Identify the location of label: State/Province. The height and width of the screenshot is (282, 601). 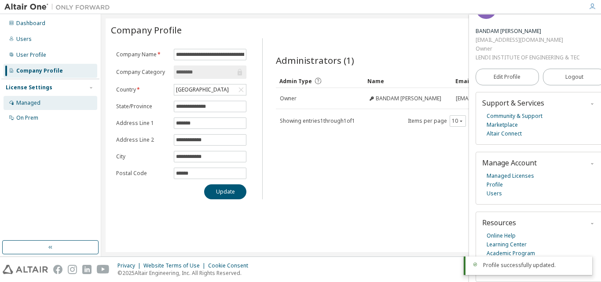
(142, 107).